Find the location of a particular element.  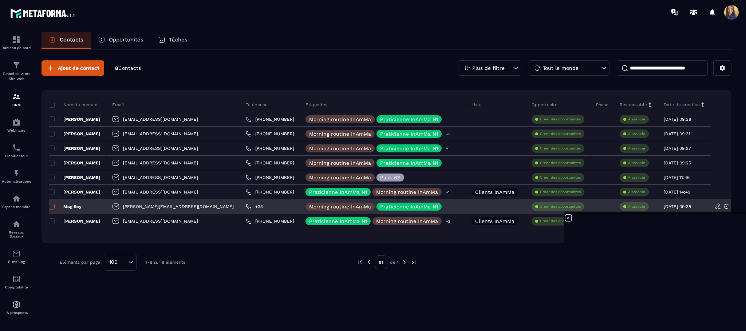

a: emailemailE-mailing is located at coordinates (16, 257).